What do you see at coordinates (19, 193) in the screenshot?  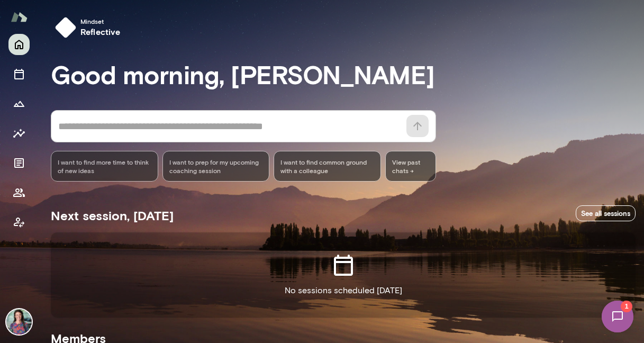 I see `button: Members` at bounding box center [19, 193].